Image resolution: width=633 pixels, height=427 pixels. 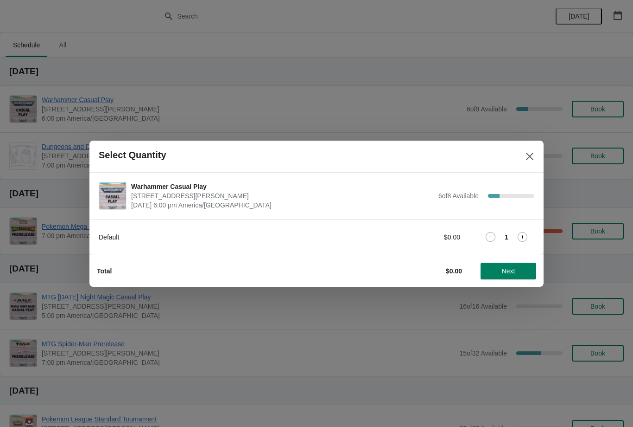 I want to click on strong: $0.00, so click(x=454, y=271).